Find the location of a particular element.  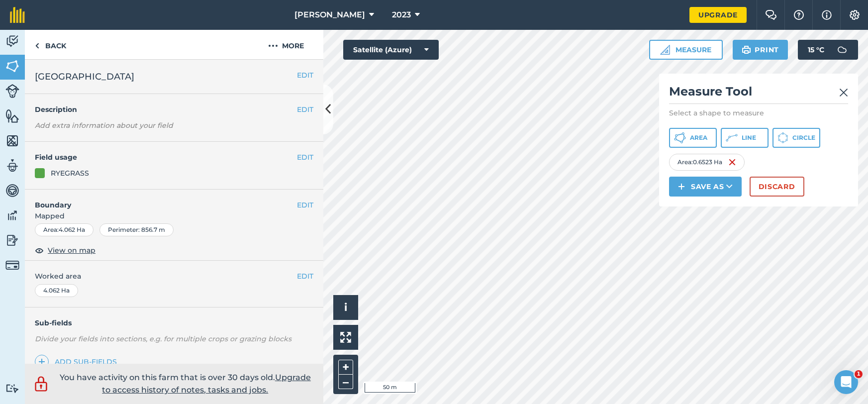

button: Satellite (Azure) is located at coordinates (391, 49).